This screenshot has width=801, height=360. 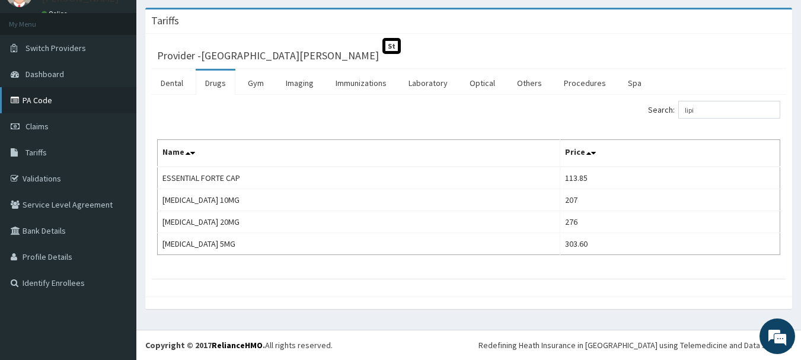 I want to click on a: Spa, so click(x=635, y=83).